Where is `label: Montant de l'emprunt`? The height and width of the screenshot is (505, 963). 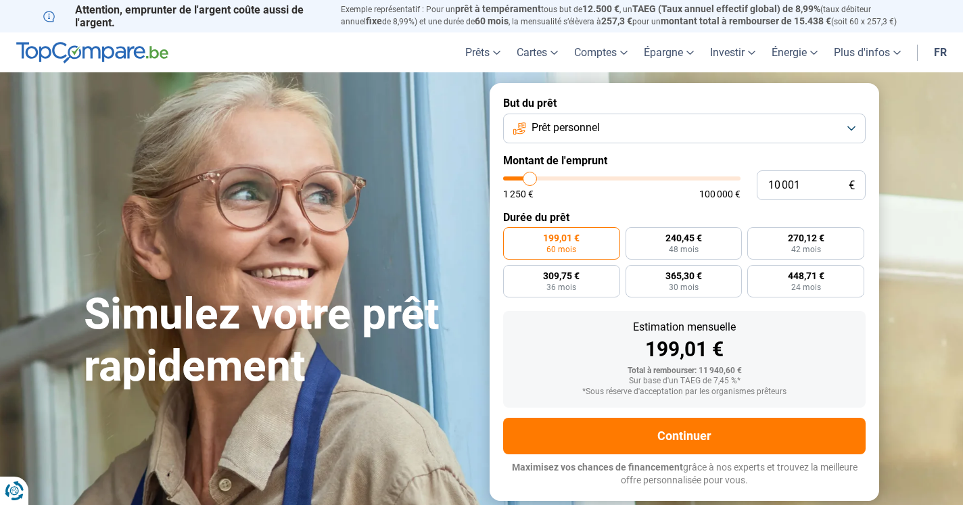 label: Montant de l'emprunt is located at coordinates (684, 160).